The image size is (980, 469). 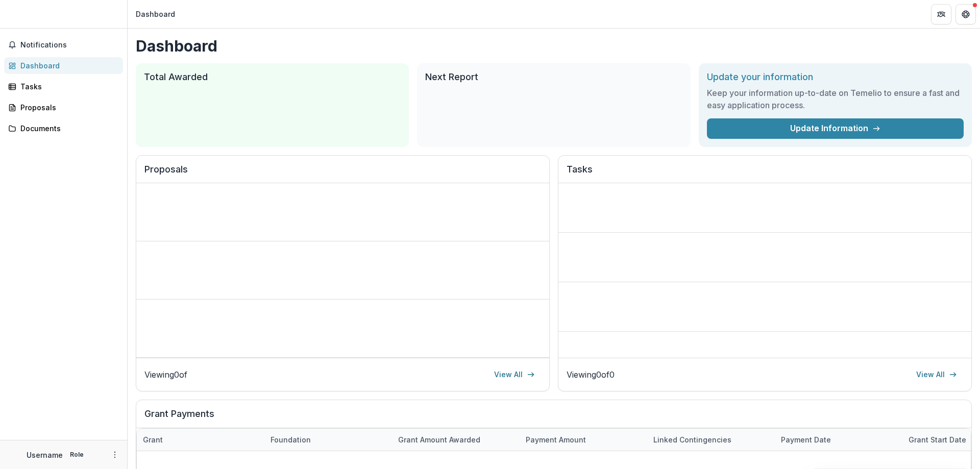 What do you see at coordinates (114, 454) in the screenshot?
I see `button: More` at bounding box center [114, 454].